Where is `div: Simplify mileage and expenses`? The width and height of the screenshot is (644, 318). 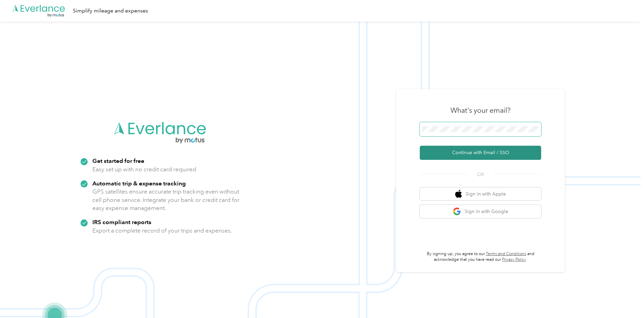
div: Simplify mileage and expenses is located at coordinates (110, 11).